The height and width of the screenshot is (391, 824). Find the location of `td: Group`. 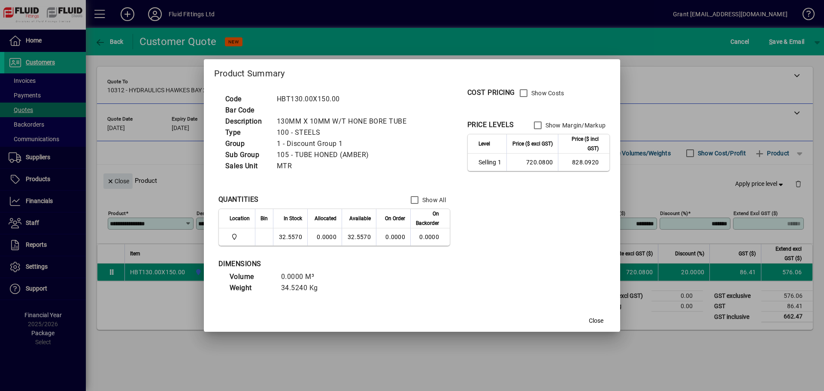

td: Group is located at coordinates (247, 144).